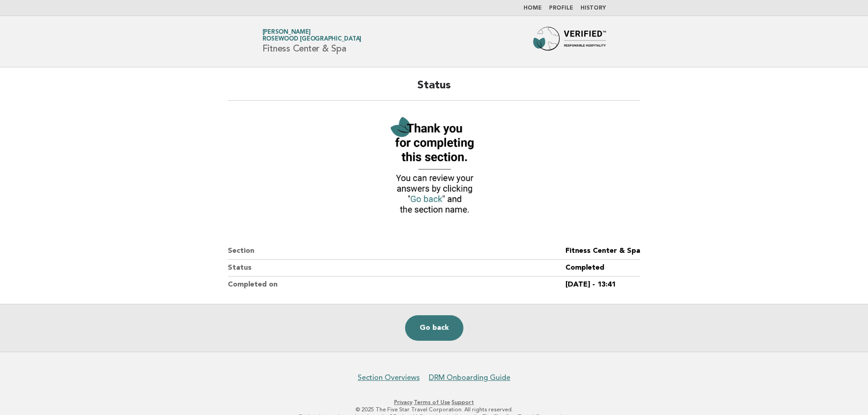 This screenshot has height=415, width=868. Describe the element at coordinates (396, 285) in the screenshot. I see `dt: Completed on` at that location.